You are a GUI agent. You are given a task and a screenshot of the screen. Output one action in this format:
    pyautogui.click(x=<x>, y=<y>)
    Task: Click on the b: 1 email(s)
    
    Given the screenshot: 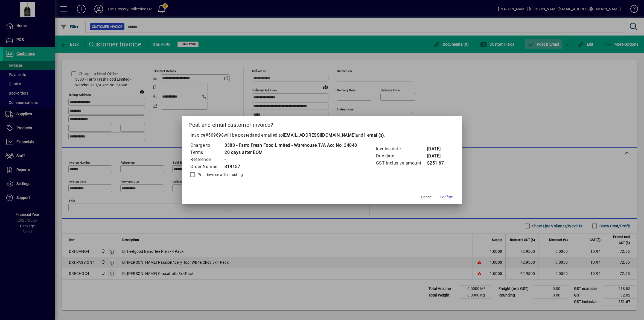 What is the action you would take?
    pyautogui.click(x=374, y=135)
    